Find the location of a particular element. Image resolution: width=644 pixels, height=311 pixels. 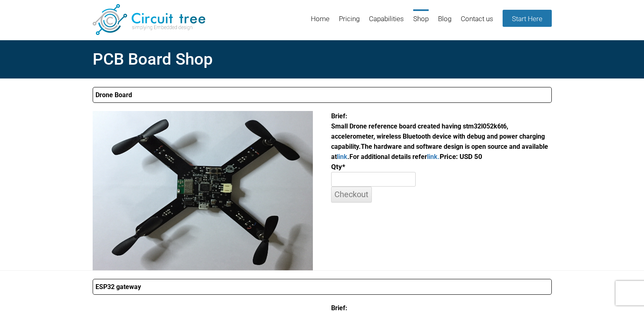

a: Blog is located at coordinates (445, 22).